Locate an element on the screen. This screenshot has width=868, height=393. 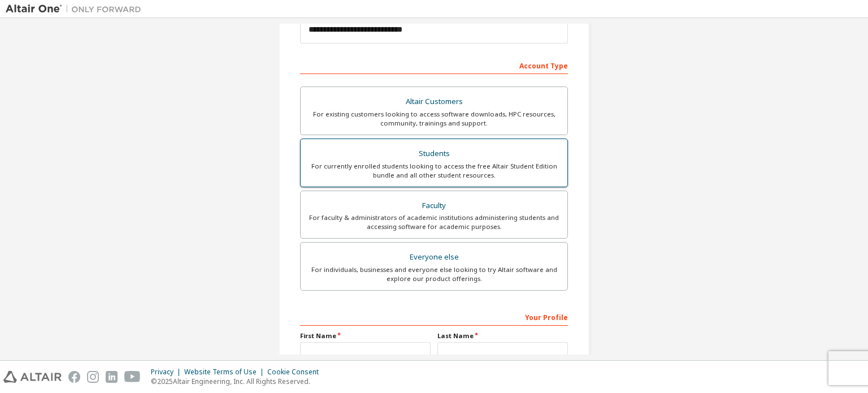
div: Everyone else is located at coordinates (434, 257).